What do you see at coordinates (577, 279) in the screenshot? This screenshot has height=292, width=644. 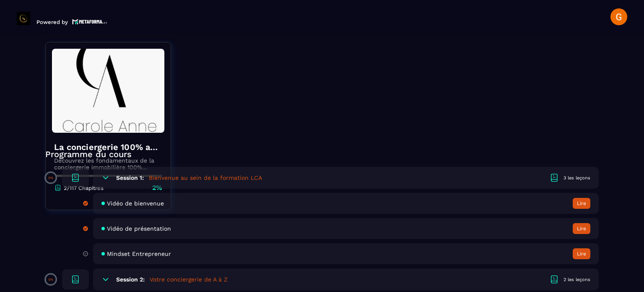 I see `div: 2 les leçons` at bounding box center [577, 279].